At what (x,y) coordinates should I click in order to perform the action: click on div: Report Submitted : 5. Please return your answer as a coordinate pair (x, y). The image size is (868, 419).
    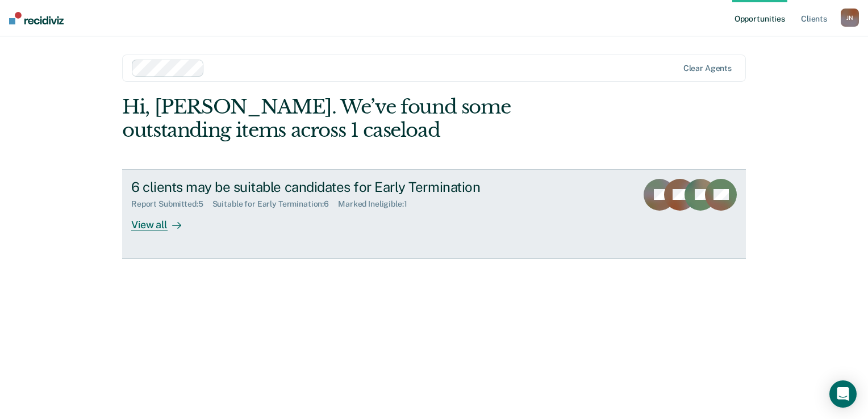
    Looking at the image, I should click on (171, 204).